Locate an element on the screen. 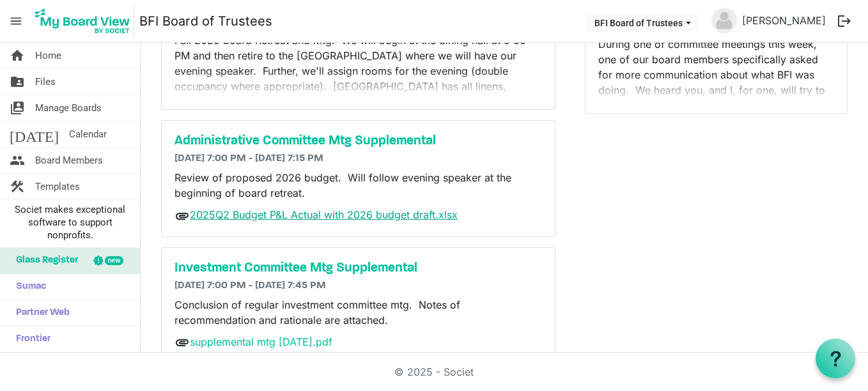 This screenshot has height=391, width=868. a: BFI Board of Trustees is located at coordinates (206, 21).